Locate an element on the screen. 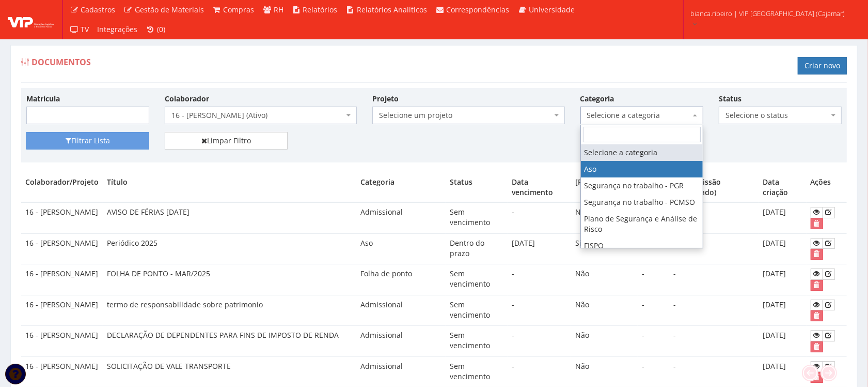 The height and width of the screenshot is (387, 868). li: Selecione a categoria is located at coordinates (641, 153).